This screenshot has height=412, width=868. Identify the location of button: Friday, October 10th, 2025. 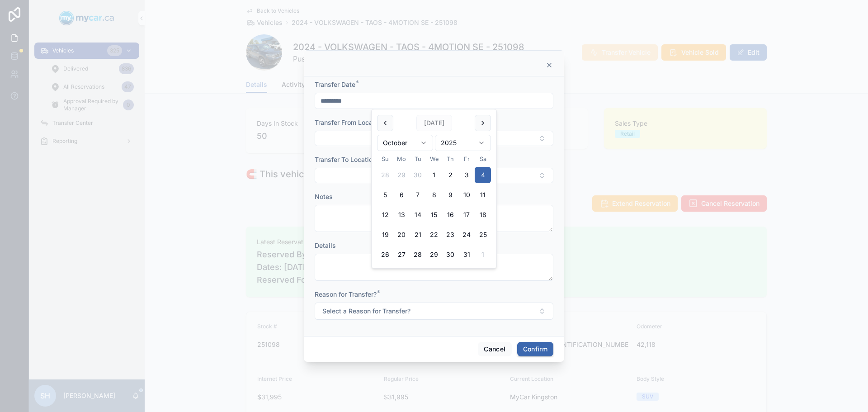
(466, 195).